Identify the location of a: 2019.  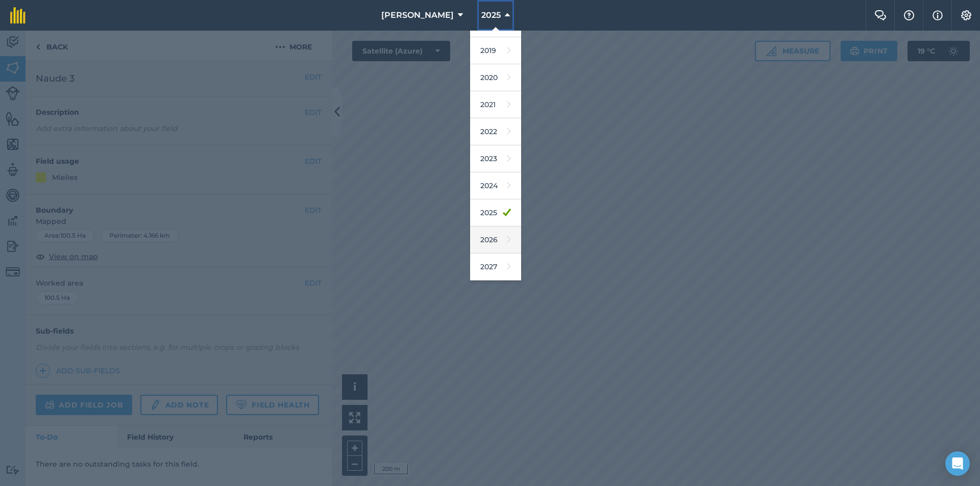
(496, 51).